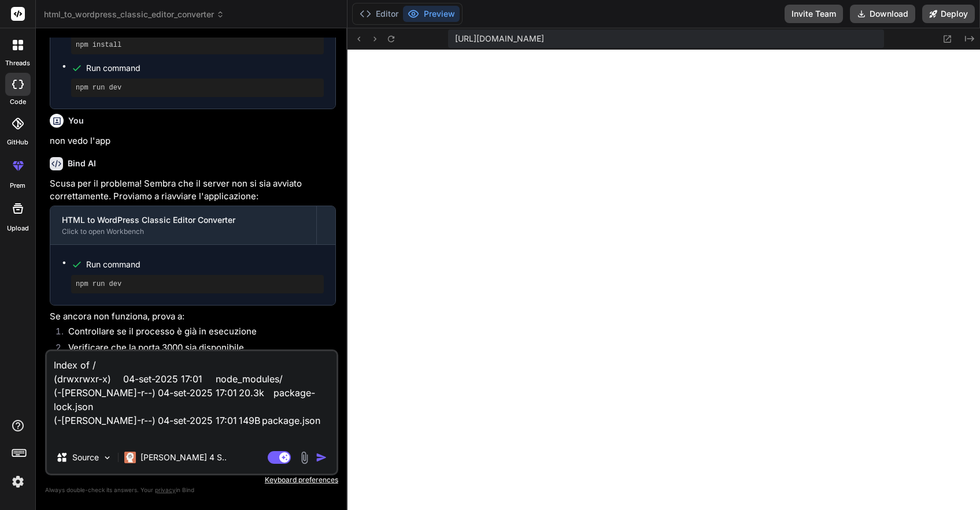  Describe the element at coordinates (431, 14) in the screenshot. I see `button: Preview` at that location.